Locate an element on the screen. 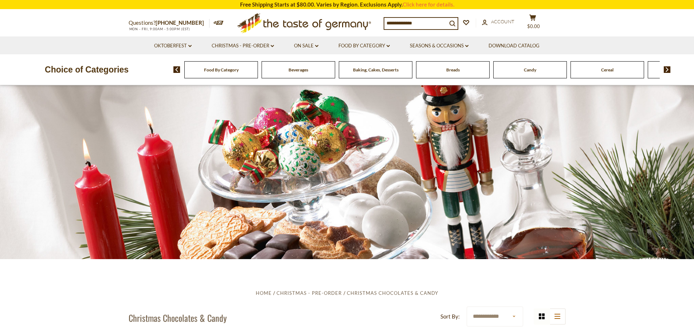 The height and width of the screenshot is (332, 694). span: Baking, Cakes, Desserts is located at coordinates (375, 70).